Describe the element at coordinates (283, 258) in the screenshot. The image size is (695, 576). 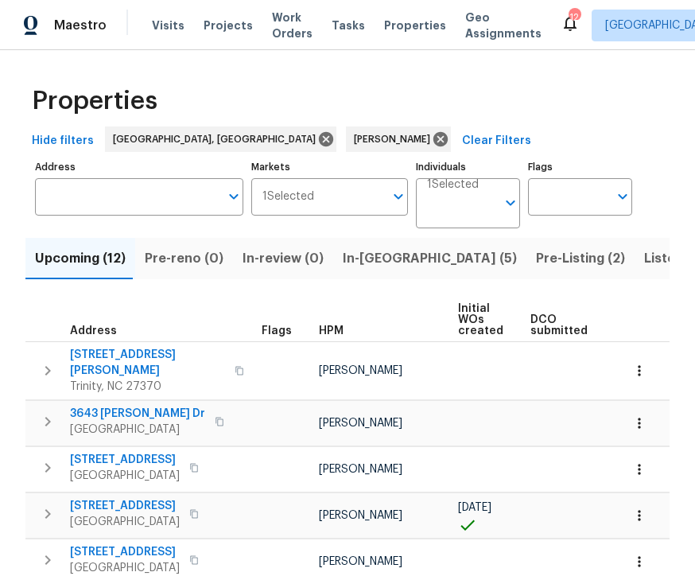
I see `span: In-review (0)` at that location.